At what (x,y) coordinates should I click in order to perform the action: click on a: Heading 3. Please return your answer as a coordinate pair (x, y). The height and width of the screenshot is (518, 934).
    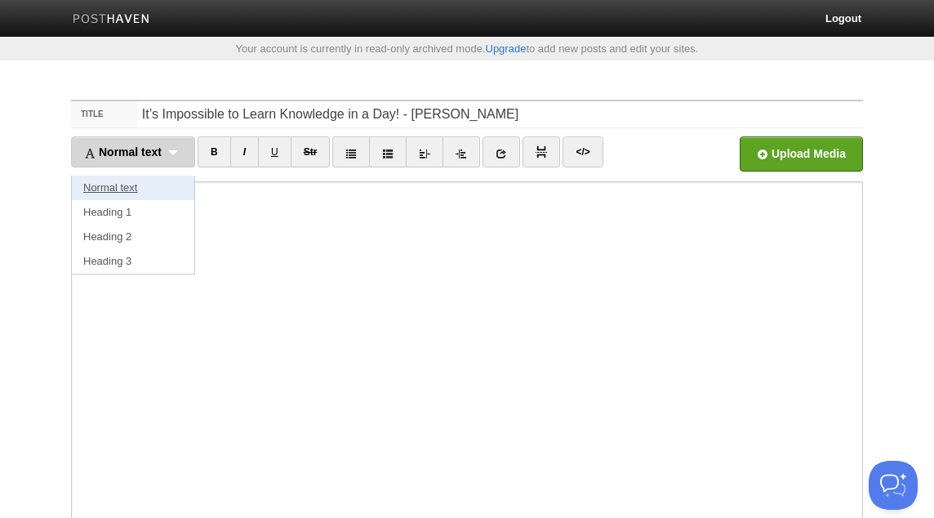
    Looking at the image, I should click on (133, 261).